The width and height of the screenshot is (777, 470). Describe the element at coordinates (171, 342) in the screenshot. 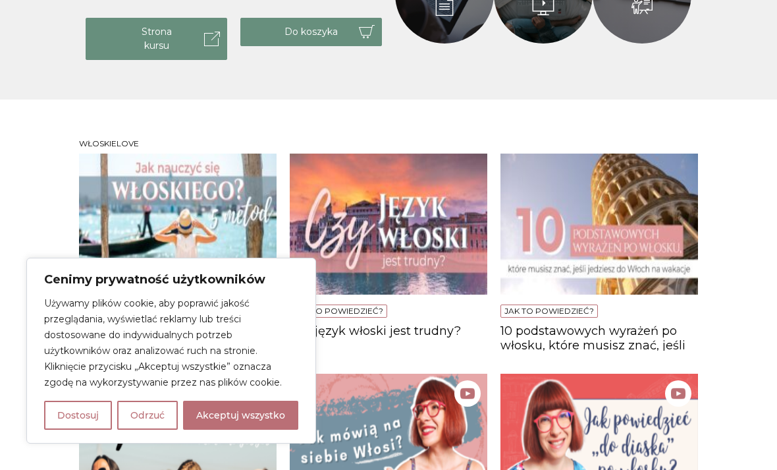

I see `p: Używamy plików cookie, aby poprawić jakość przeglądania, wyświetlać reklamy lub treści dostosowan...` at that location.